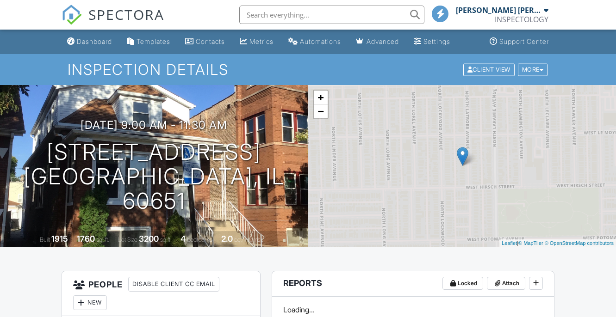 The width and height of the screenshot is (616, 317). I want to click on span: sq. ft., so click(103, 240).